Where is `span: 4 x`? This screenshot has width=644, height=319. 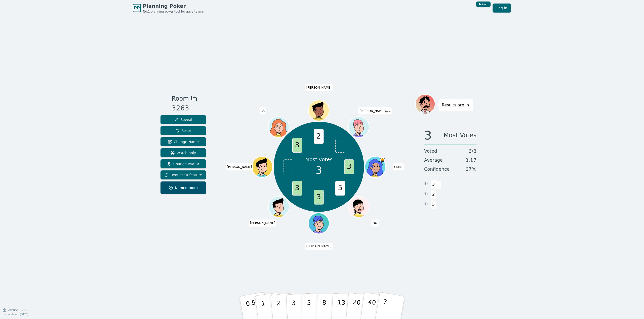
span: 4 x is located at coordinates (426, 184).